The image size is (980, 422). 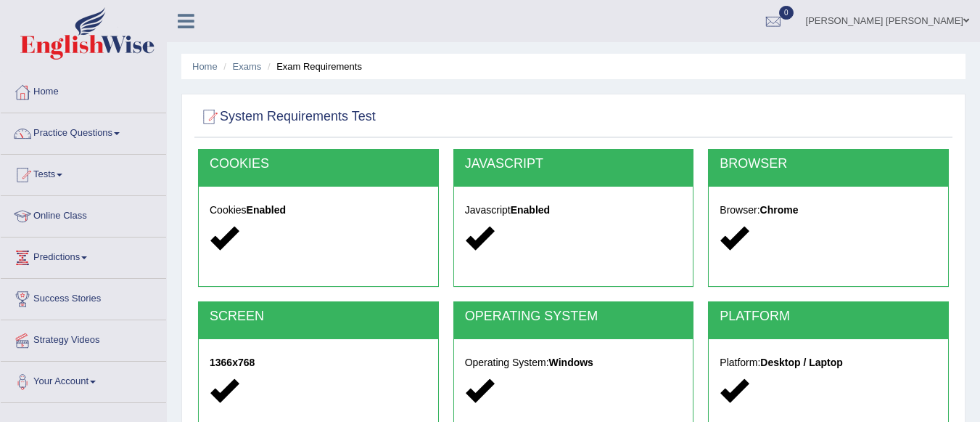 What do you see at coordinates (83, 297) in the screenshot?
I see `a: Success Stories` at bounding box center [83, 297].